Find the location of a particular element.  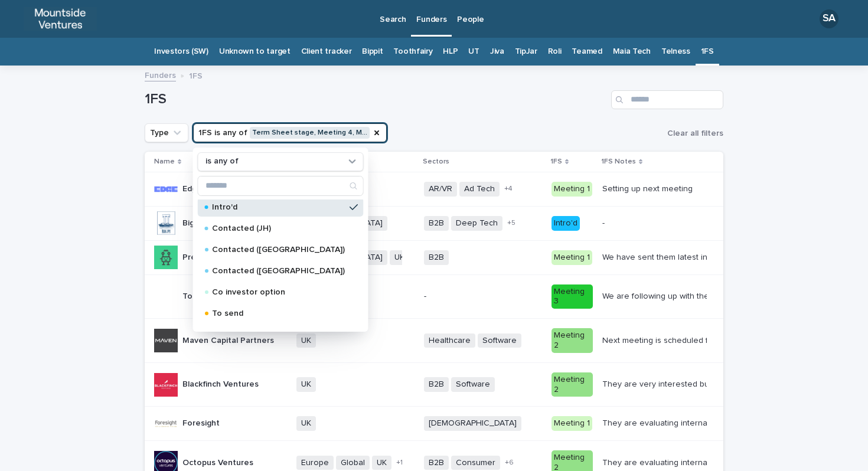

div: Meeting 3 is located at coordinates (572, 297).